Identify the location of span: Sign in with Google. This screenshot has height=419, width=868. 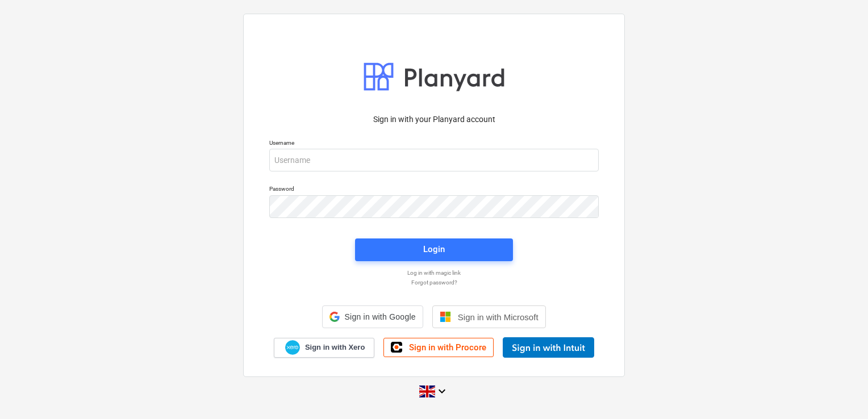
(380, 317).